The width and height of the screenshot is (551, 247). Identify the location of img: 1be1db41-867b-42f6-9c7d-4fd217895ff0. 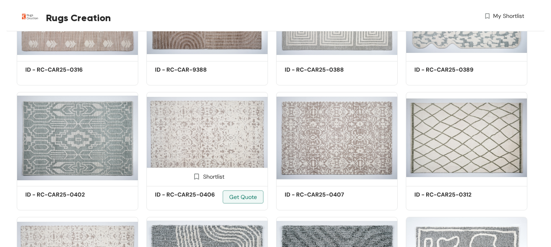
(207, 138).